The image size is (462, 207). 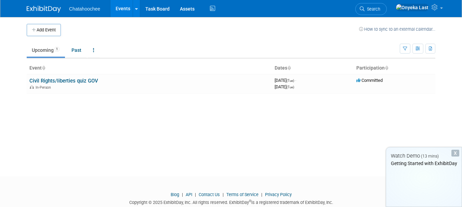 I want to click on span: In-Person, so click(x=44, y=87).